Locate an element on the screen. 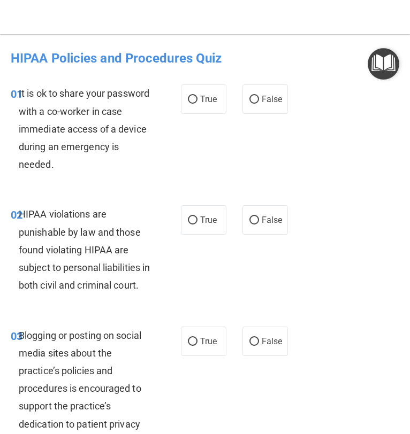  span: It is ok to share your password with a co-worker in case immediate access of a device during an e... is located at coordinates (84, 129).